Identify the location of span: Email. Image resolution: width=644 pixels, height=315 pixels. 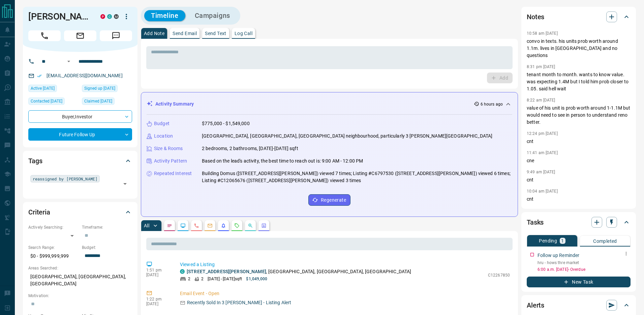
(80, 36).